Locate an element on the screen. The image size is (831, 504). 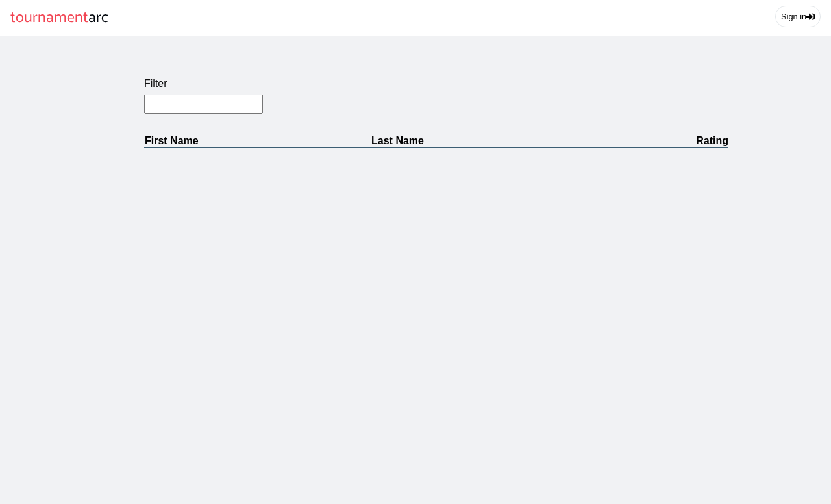
span: arc is located at coordinates (98, 18).